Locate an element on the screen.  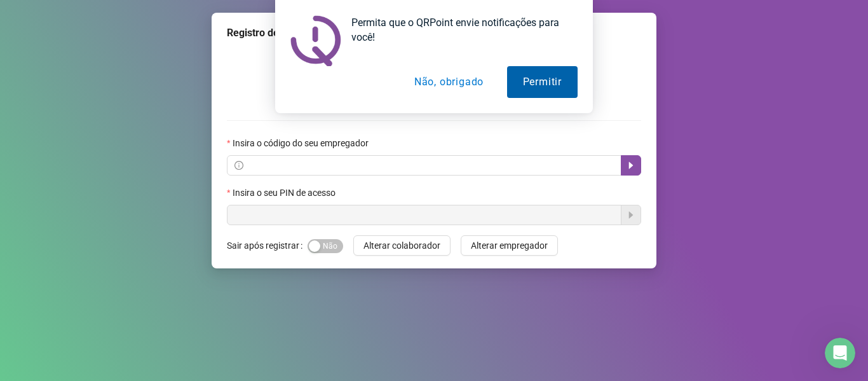
img: notification icon is located at coordinates (316, 41).